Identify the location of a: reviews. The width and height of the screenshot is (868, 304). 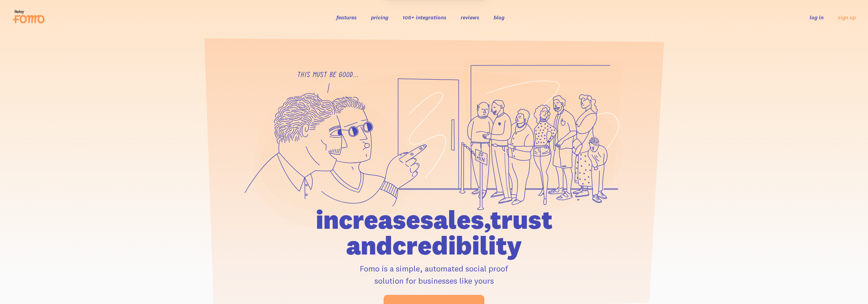
(470, 17).